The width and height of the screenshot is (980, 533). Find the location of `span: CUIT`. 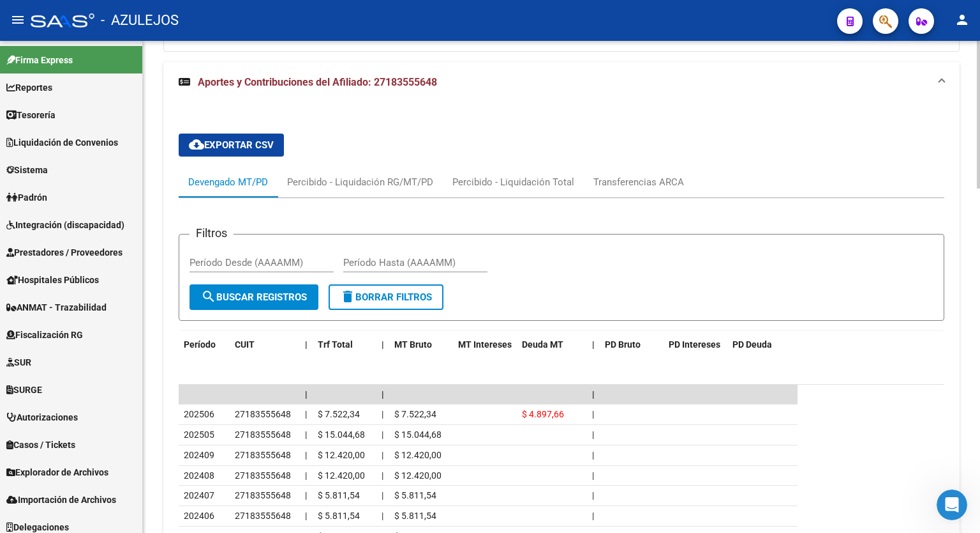

span: CUIT is located at coordinates (244, 344).